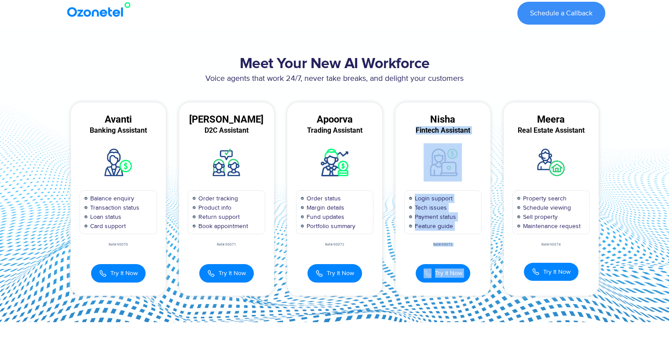  Describe the element at coordinates (546, 208) in the screenshot. I see `span: Schedule viewing` at that location.